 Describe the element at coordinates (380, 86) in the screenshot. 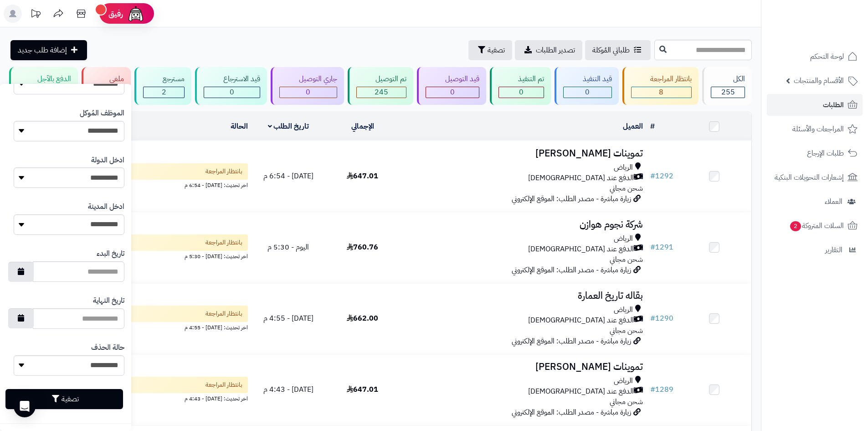

I see `a: تم التوصيل 245` at that location.